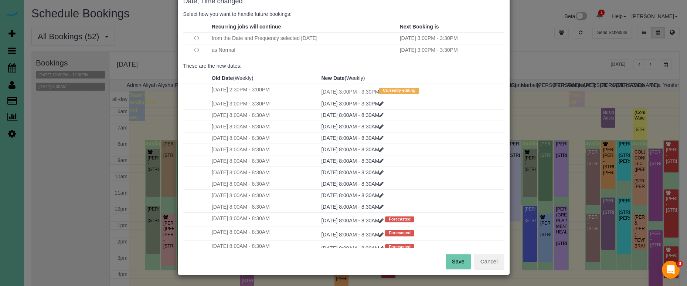 Image resolution: width=687 pixels, height=286 pixels. Describe the element at coordinates (304, 50) in the screenshot. I see `td: as Normal` at that location.